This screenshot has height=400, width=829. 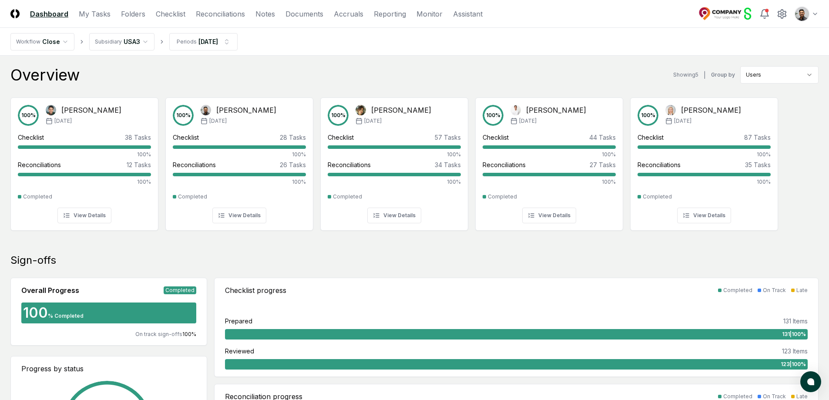 What do you see at coordinates (796, 321) in the screenshot?
I see `div: 131 Items` at bounding box center [796, 321].